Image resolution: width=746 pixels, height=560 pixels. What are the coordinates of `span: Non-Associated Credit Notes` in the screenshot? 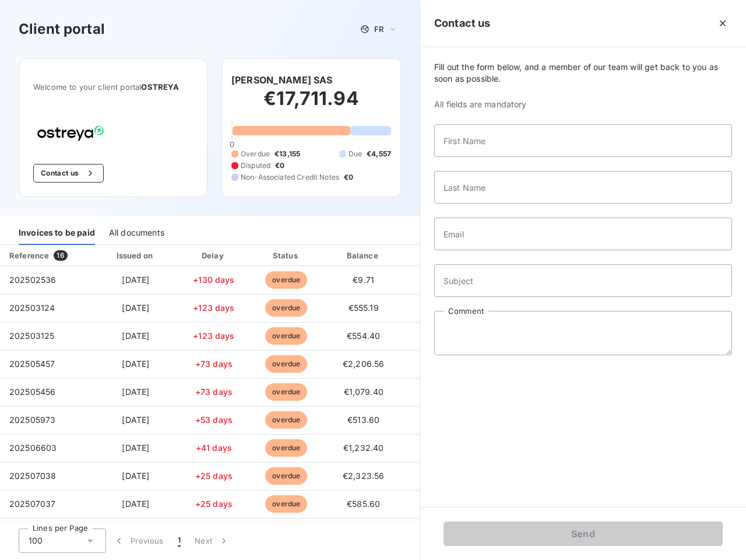 It's located at (290, 177).